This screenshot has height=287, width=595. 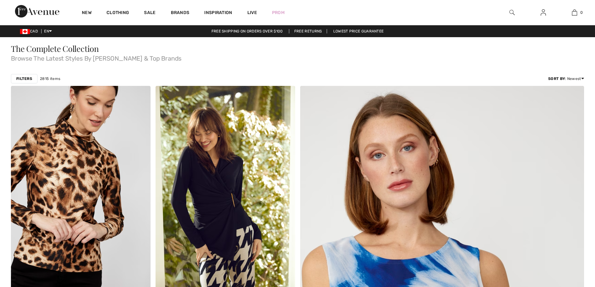 I want to click on span: Inspiration, so click(x=218, y=13).